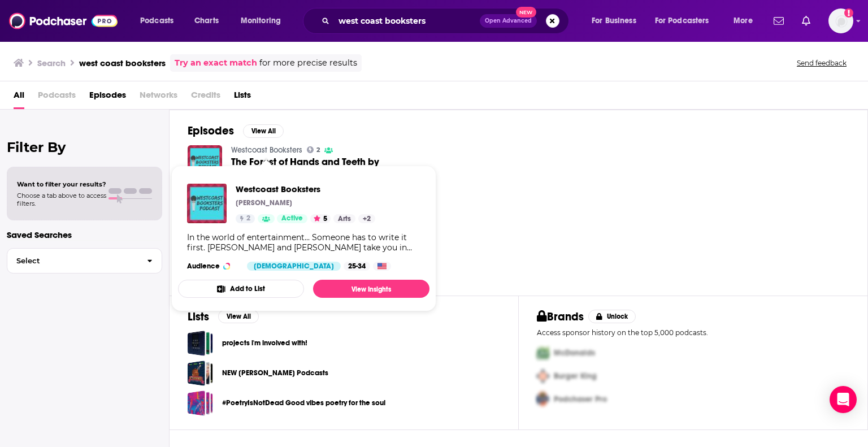 The height and width of the screenshot is (447, 868). I want to click on img: Third Pro Logo, so click(543, 399).